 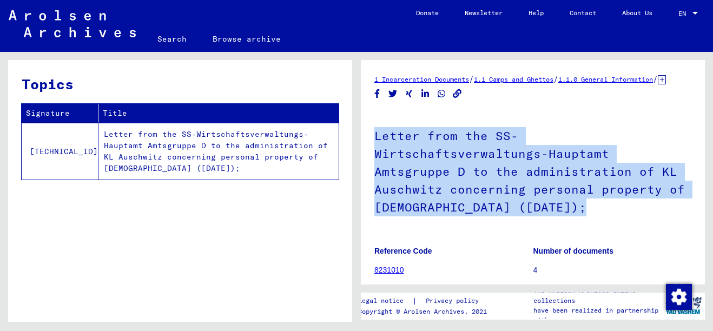 What do you see at coordinates (389, 270) in the screenshot?
I see `a: 8231010` at bounding box center [389, 270].